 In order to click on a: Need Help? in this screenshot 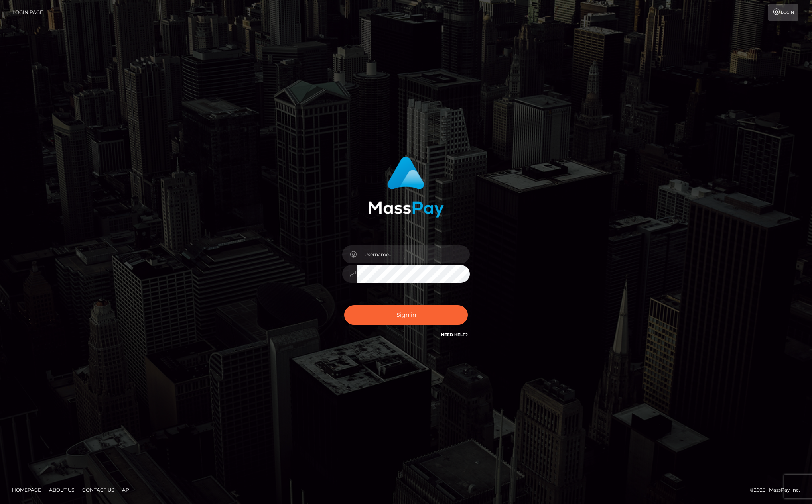, I will do `click(454, 335)`.